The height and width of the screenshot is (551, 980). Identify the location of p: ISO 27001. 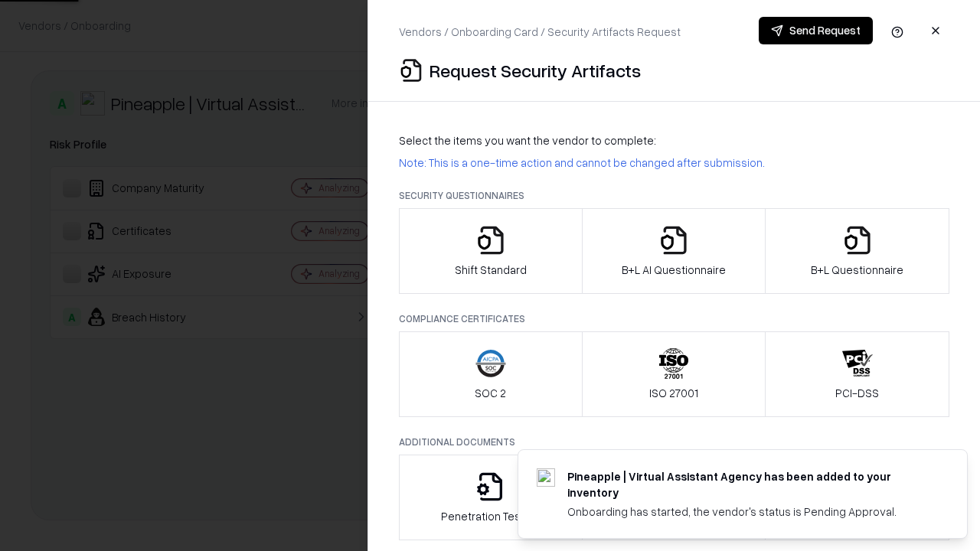
(673, 393).